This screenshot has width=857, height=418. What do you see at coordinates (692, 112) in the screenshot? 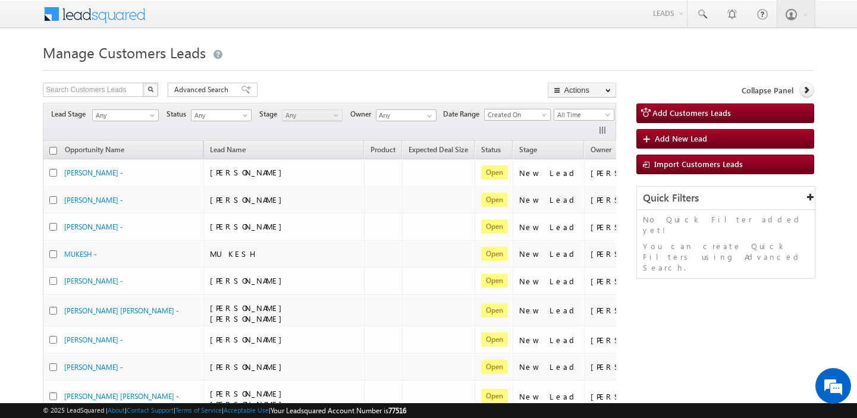
I see `span: Add Customers Leads` at bounding box center [692, 112].